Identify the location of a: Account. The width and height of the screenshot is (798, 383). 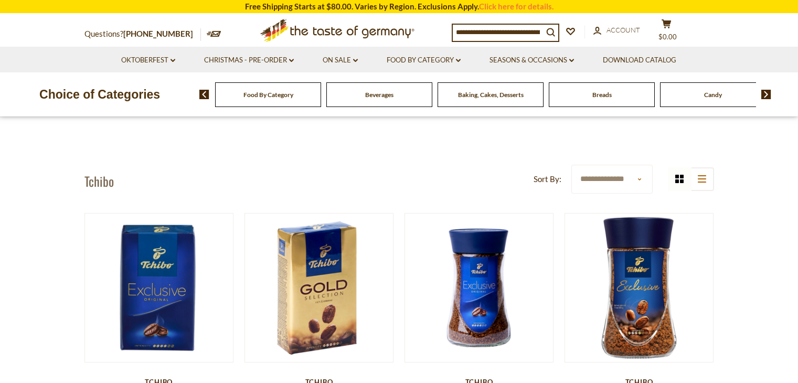
(617, 30).